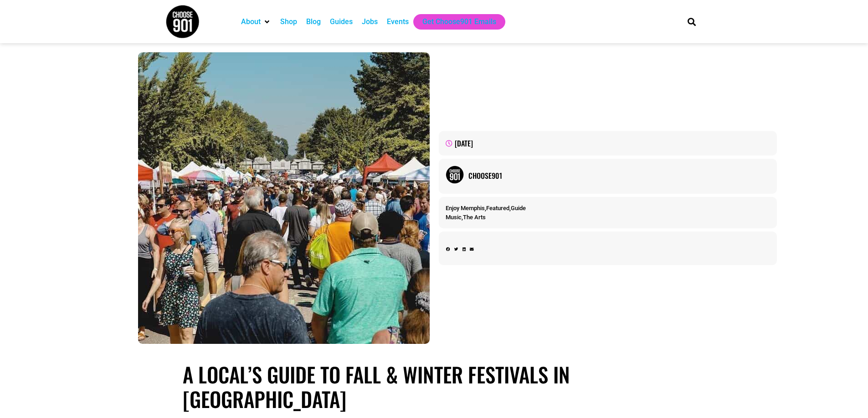 This screenshot has width=868, height=418. Describe the element at coordinates (619, 176) in the screenshot. I see `a: Choose901` at that location.